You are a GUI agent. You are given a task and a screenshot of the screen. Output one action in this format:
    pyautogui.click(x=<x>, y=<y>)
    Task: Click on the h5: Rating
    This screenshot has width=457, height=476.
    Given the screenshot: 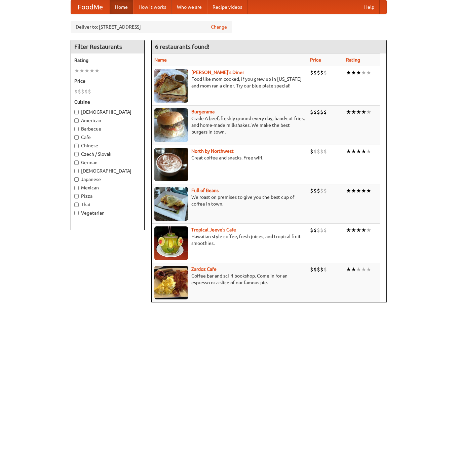 What is the action you would take?
    pyautogui.click(x=107, y=60)
    